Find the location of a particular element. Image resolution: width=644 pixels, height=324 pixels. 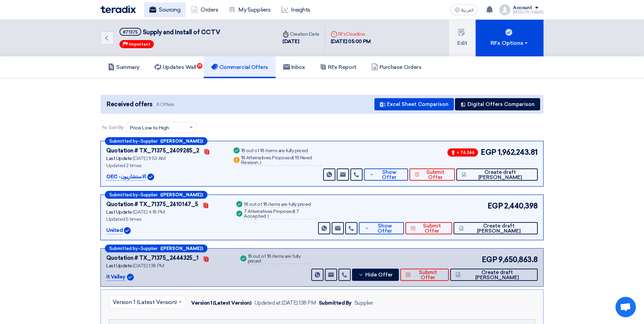

img: profile_test.png is located at coordinates (505, 10).